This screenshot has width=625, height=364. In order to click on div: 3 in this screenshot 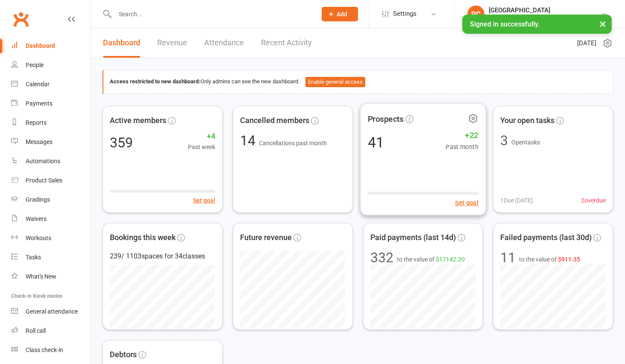, I will do `click(504, 140)`.